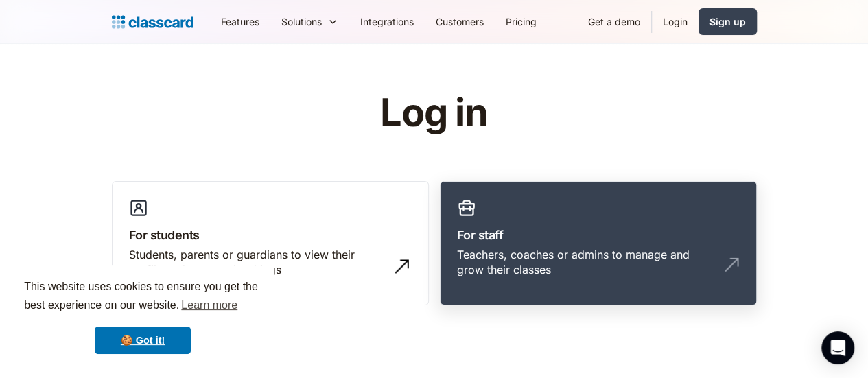  What do you see at coordinates (727, 21) in the screenshot?
I see `div: Sign up` at bounding box center [727, 21].